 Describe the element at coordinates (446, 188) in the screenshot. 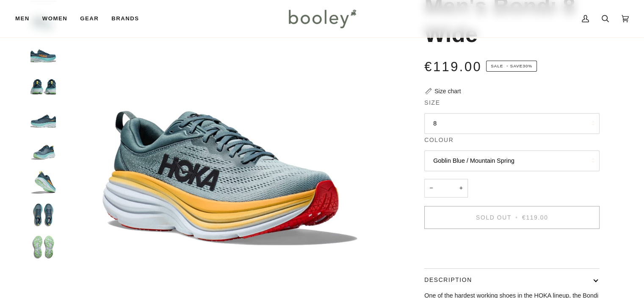

I see `input: Quantity` at that location.